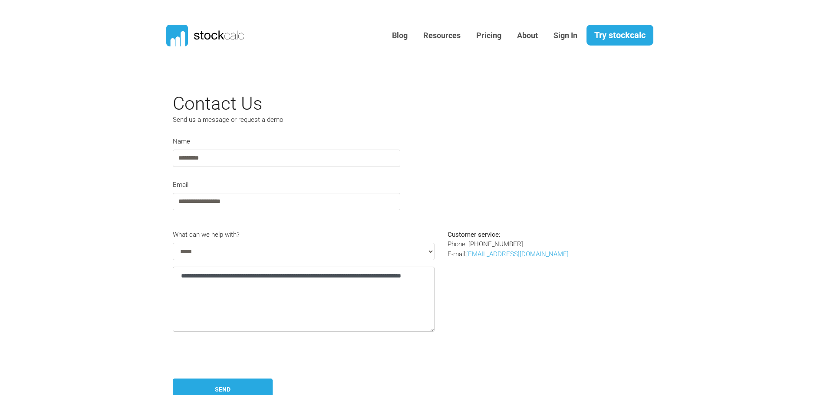 The image size is (827, 395). I want to click on a: Resources, so click(442, 36).